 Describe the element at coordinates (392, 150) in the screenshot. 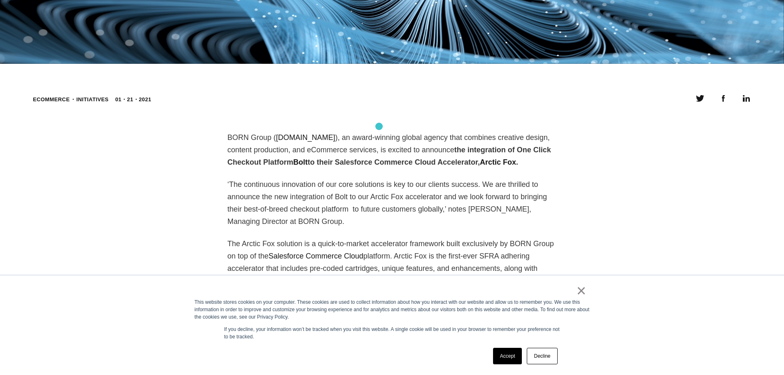

I see `p: BORN Group ( ), an award-winning global agency that combines creative design, content production,...` at that location.